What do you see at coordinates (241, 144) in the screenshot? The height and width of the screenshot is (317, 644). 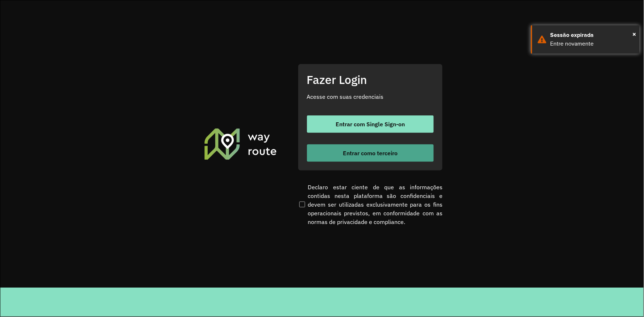 I see `img: Roteirizador AmbevTech` at bounding box center [241, 144].